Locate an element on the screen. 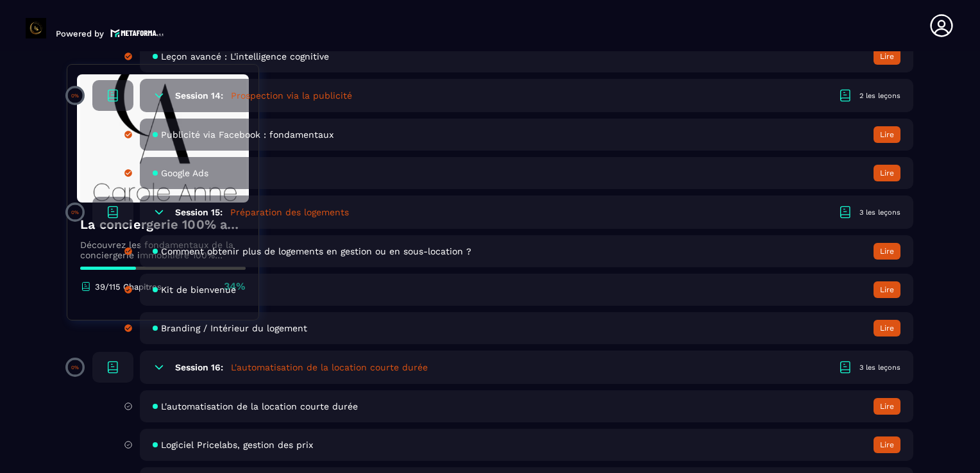  h6: Session 16: is located at coordinates (199, 367).